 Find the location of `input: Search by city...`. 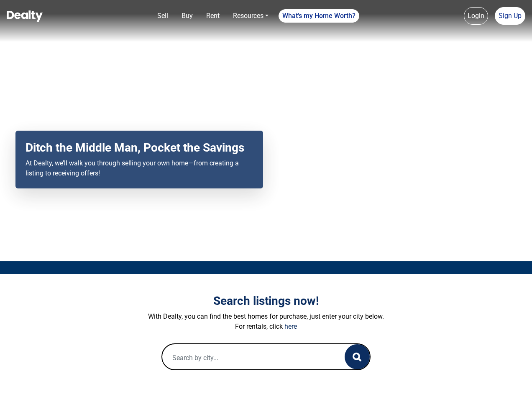

input: Search by city... is located at coordinates (245, 358).